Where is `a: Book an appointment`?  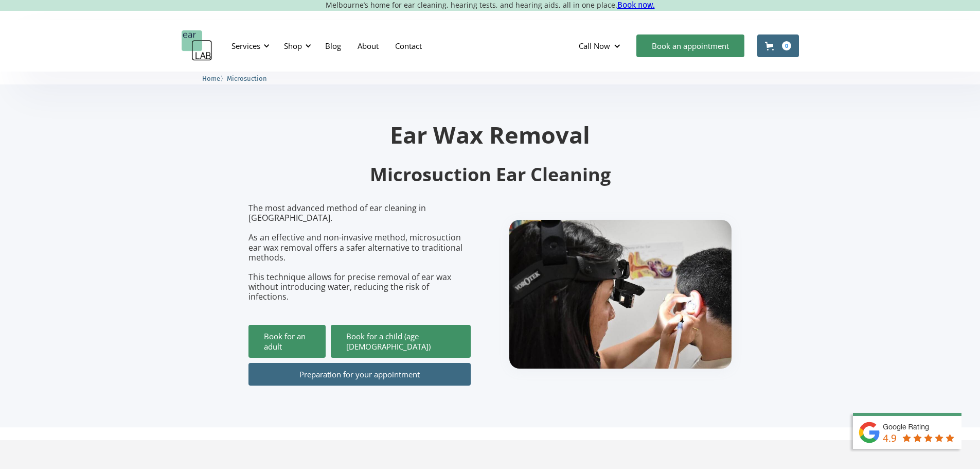
a: Book an appointment is located at coordinates (691, 46).